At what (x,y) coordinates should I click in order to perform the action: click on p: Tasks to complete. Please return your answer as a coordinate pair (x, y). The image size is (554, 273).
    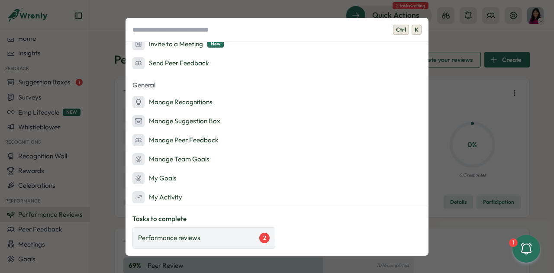
    Looking at the image, I should click on (277, 219).